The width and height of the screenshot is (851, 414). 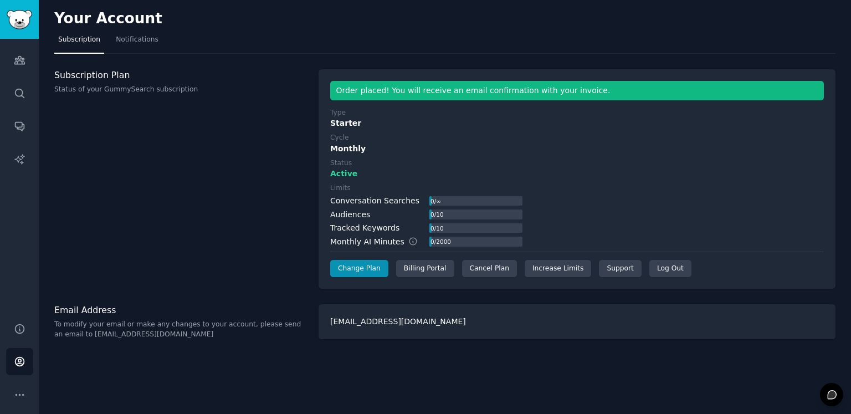 I want to click on div: Starter, so click(x=577, y=123).